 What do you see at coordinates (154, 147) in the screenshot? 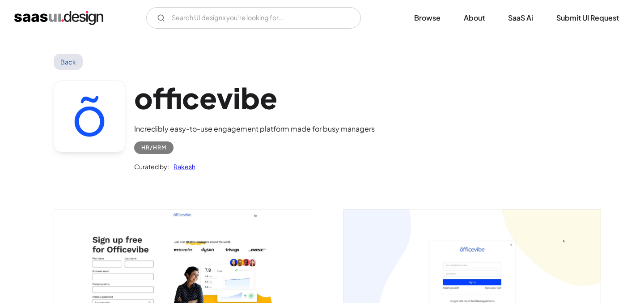
I see `div: HR/HRM` at bounding box center [154, 147].